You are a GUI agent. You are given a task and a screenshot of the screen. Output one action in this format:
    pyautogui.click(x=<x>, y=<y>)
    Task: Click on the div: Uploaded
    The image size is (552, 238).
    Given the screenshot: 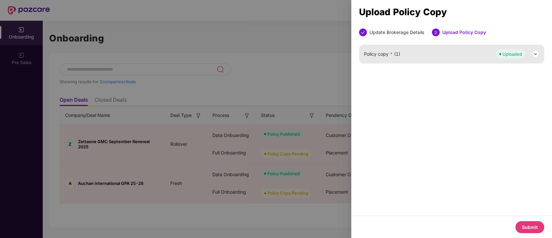 What is the action you would take?
    pyautogui.click(x=512, y=54)
    